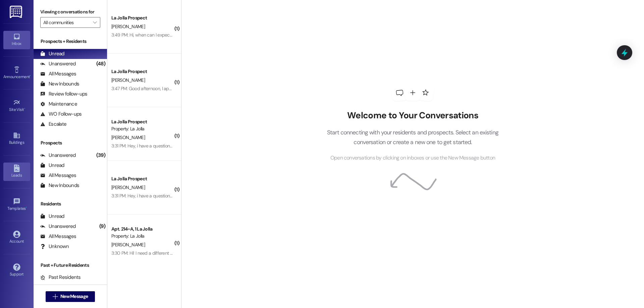 The width and height of the screenshot is (644, 308). What do you see at coordinates (64, 93) in the screenshot?
I see `div: Review follow-ups` at bounding box center [64, 93].